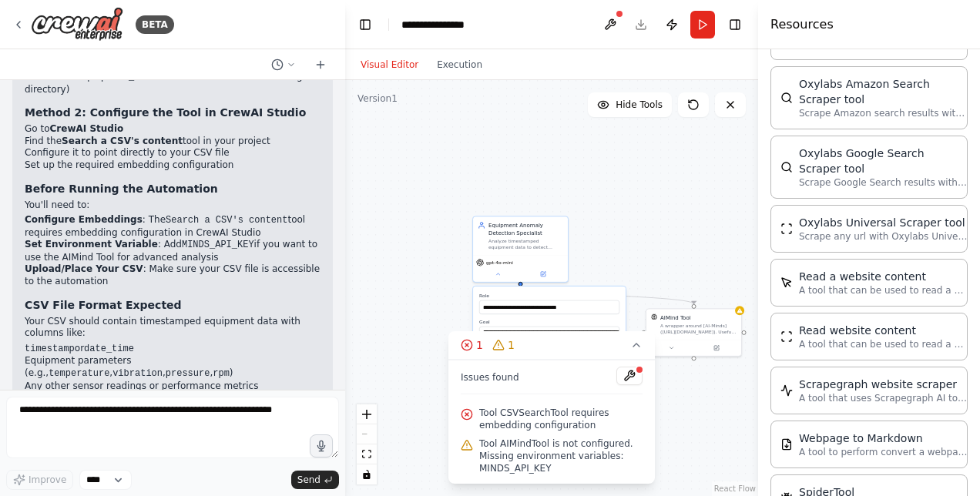 Image resolution: width=980 pixels, height=496 pixels. Describe the element at coordinates (787, 445) in the screenshot. I see `img: SerplyWebpageToMarkdownTool` at that location.